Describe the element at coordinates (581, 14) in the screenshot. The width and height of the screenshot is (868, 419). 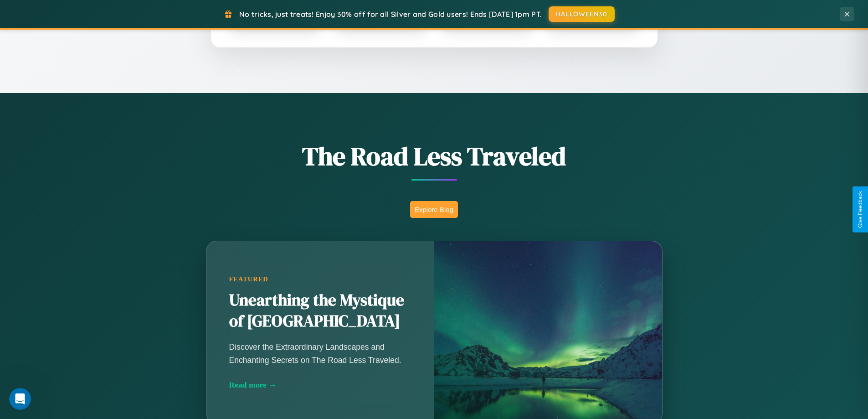
I see `button: HALLOWEEN30` at that location.